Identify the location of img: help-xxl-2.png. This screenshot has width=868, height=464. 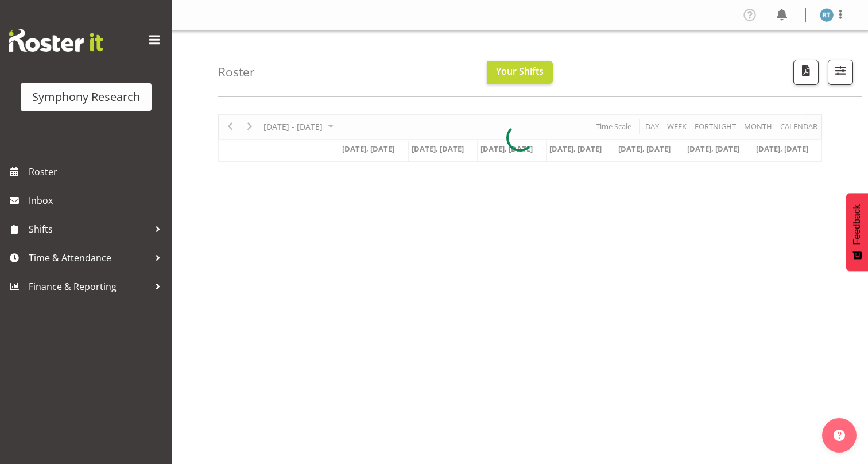
(839, 435).